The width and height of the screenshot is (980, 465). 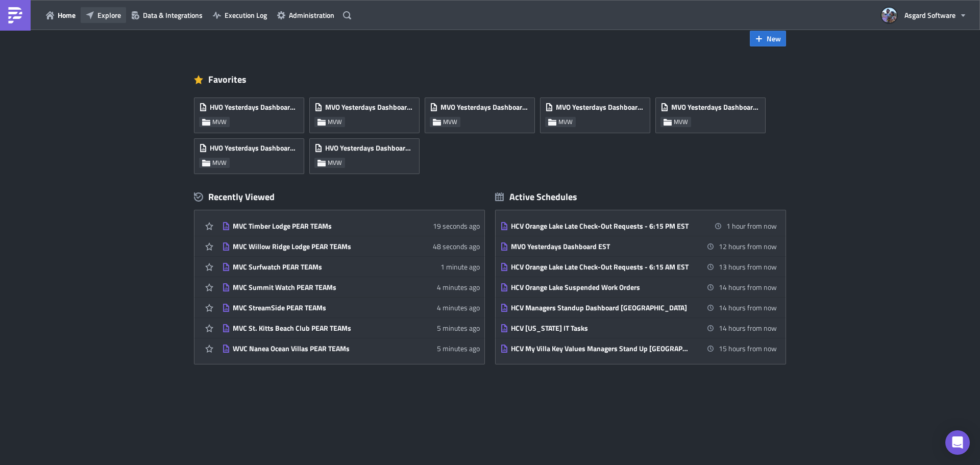 What do you see at coordinates (536, 197) in the screenshot?
I see `div: Active Schedules` at bounding box center [536, 197].